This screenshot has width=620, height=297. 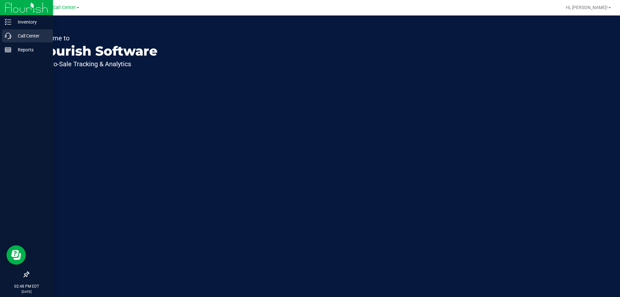 What do you see at coordinates (8, 22) in the screenshot?
I see `inline-svg: Inventory` at bounding box center [8, 22].